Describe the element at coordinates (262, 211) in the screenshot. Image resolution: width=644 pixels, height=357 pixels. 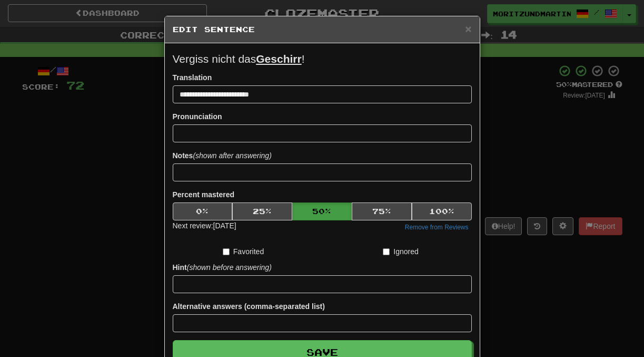
I see `button: 25%` at that location.